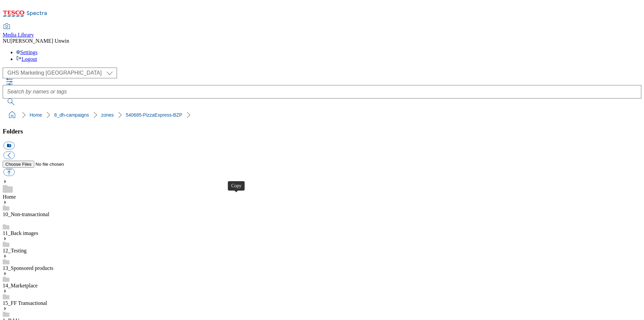 Image resolution: width=644 pixels, height=320 pixels. Describe the element at coordinates (322, 131) in the screenshot. I see `h3: Folders` at that location.